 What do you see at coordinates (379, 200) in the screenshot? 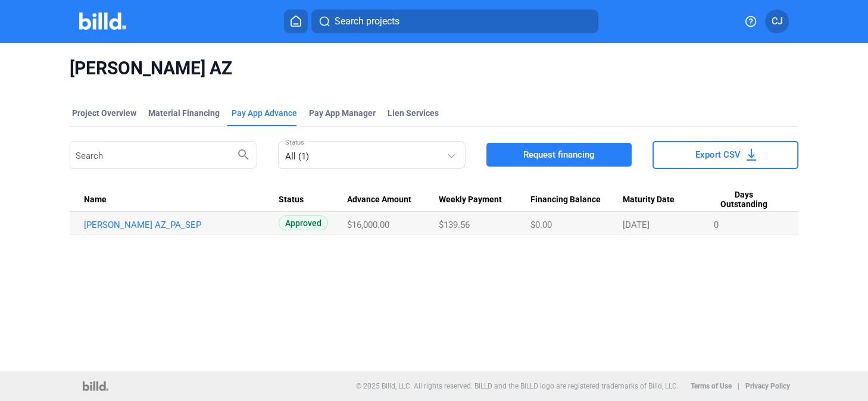
I see `span: Advance Amount` at bounding box center [379, 200].